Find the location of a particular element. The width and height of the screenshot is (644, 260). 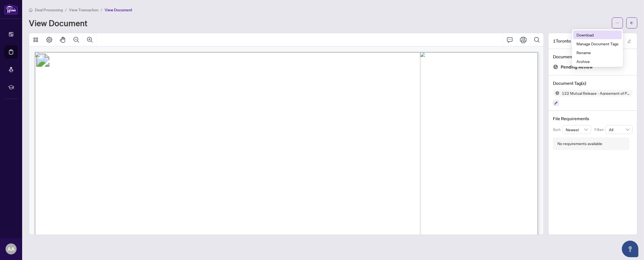

span: All is located at coordinates (619, 130).